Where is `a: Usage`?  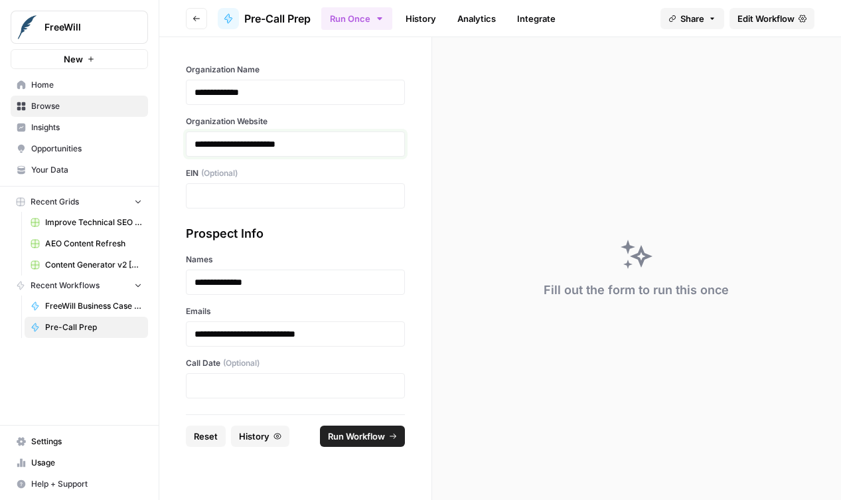 a: Usage is located at coordinates (79, 463).